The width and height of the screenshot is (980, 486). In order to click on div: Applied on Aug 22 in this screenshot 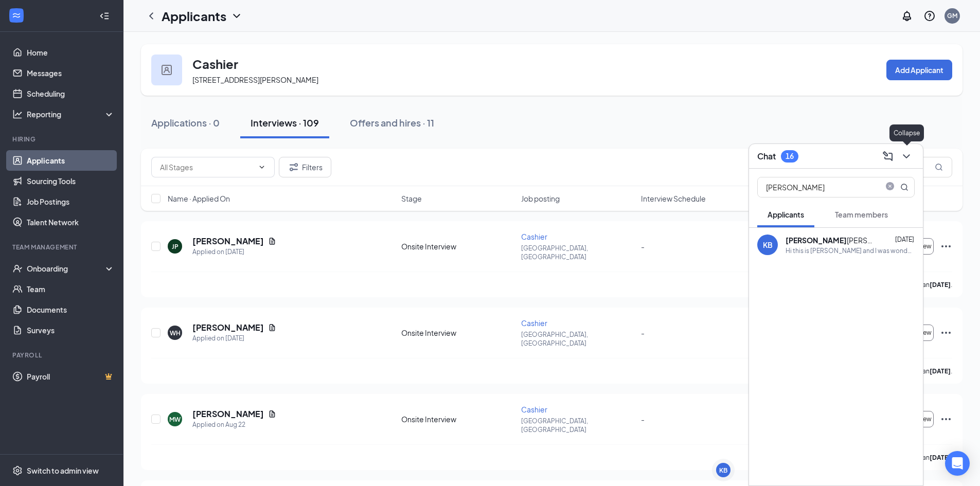, I will do `click(234, 425)`.